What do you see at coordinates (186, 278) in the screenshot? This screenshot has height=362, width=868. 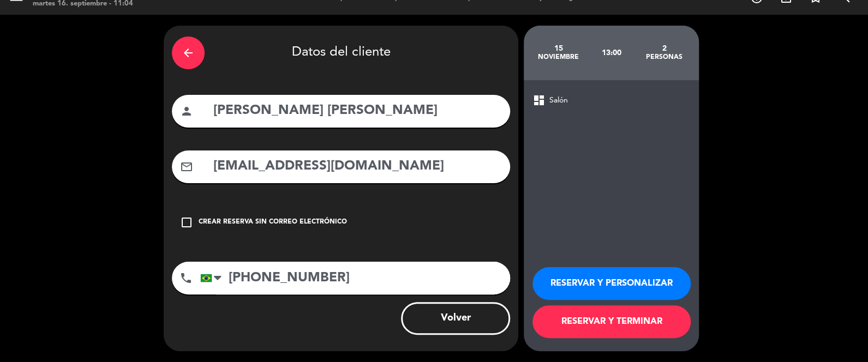 I see `i: phone` at bounding box center [186, 278].